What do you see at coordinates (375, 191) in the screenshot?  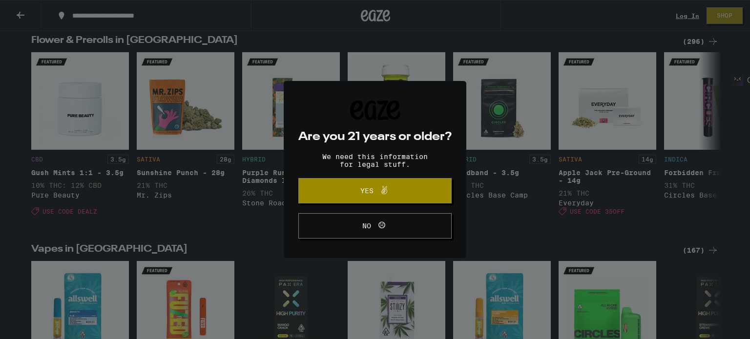 I see `button: Yes` at bounding box center [375, 191].